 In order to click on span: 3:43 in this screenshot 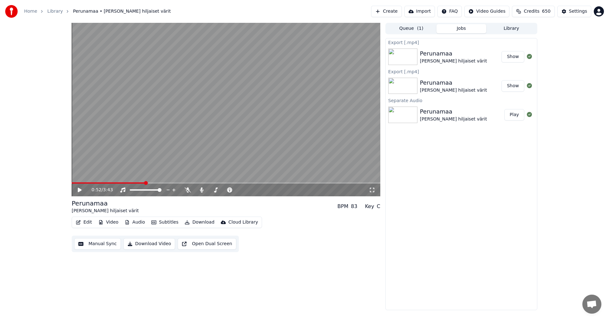, I will do `click(108, 190)`.